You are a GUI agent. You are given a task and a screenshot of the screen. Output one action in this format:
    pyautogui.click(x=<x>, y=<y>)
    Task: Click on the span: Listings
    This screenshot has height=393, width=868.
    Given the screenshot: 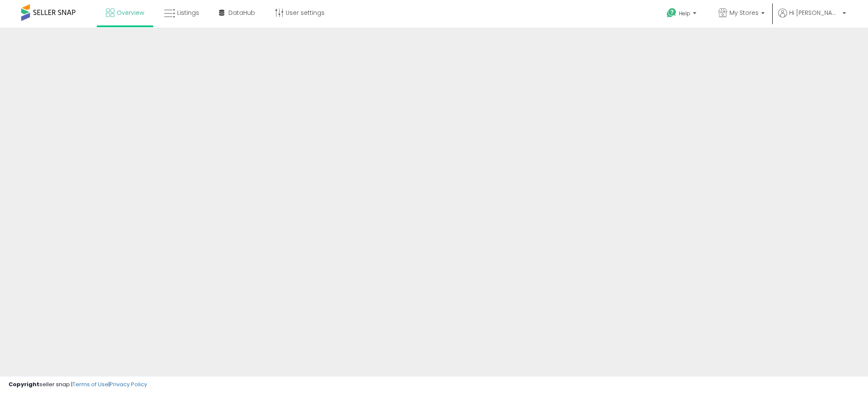 What is the action you would take?
    pyautogui.click(x=188, y=13)
    